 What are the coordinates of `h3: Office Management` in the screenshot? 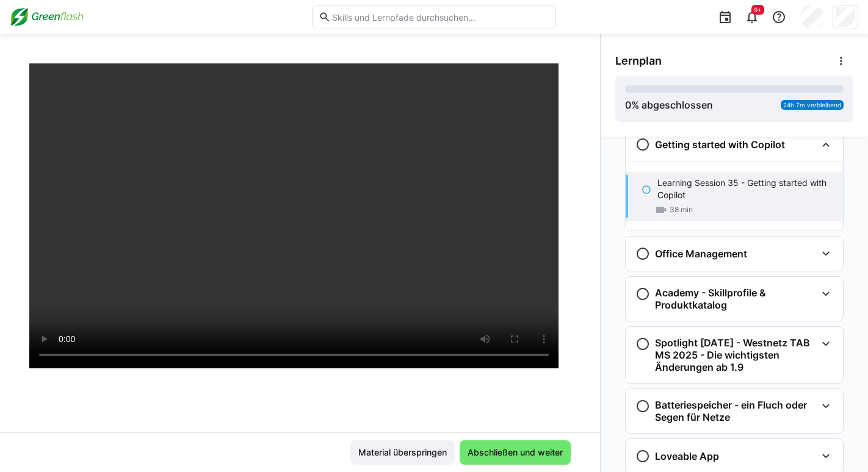 It's located at (701, 254).